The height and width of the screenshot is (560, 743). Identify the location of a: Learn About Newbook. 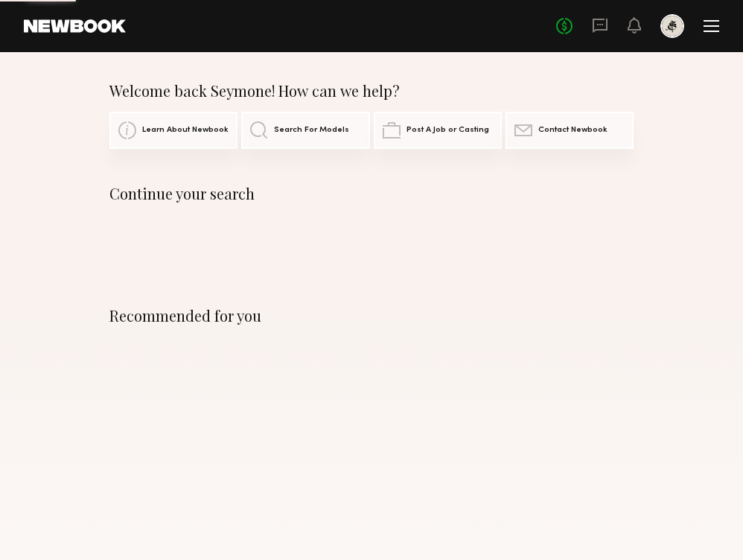
(174, 130).